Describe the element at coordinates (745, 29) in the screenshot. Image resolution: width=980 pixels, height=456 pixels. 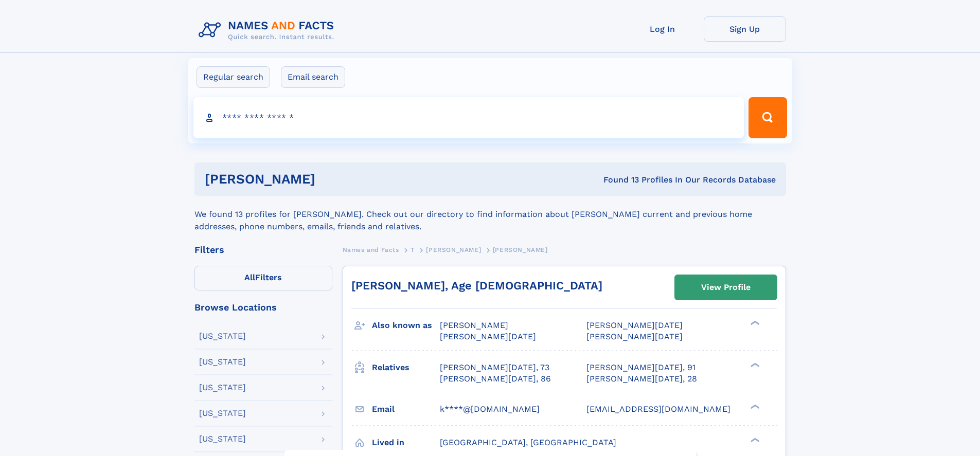
I see `a: Sign Up` at that location.